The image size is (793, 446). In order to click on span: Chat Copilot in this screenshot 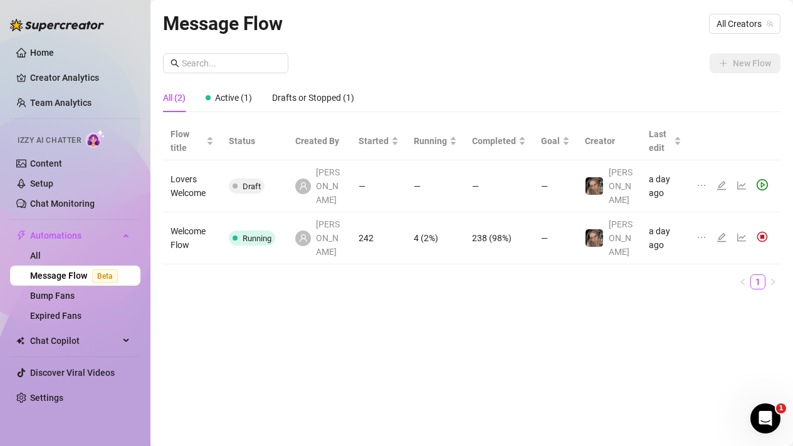, I will do `click(75, 341)`.